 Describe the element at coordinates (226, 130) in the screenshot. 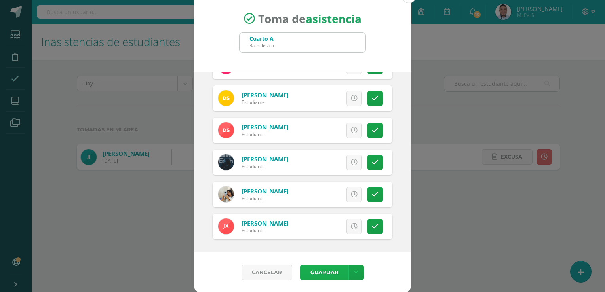

I see `img: d23f273c2140af839f352646cfac8c92.png` at that location.